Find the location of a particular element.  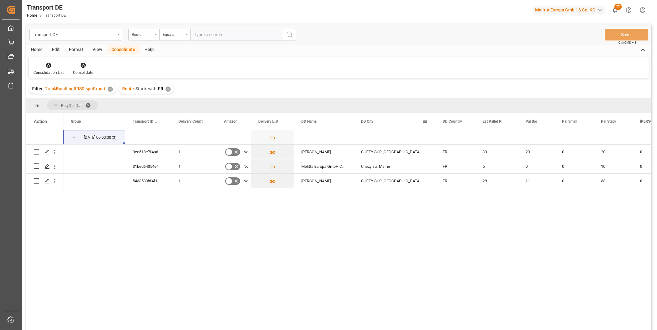

span: Filter : is located at coordinates (38, 89).